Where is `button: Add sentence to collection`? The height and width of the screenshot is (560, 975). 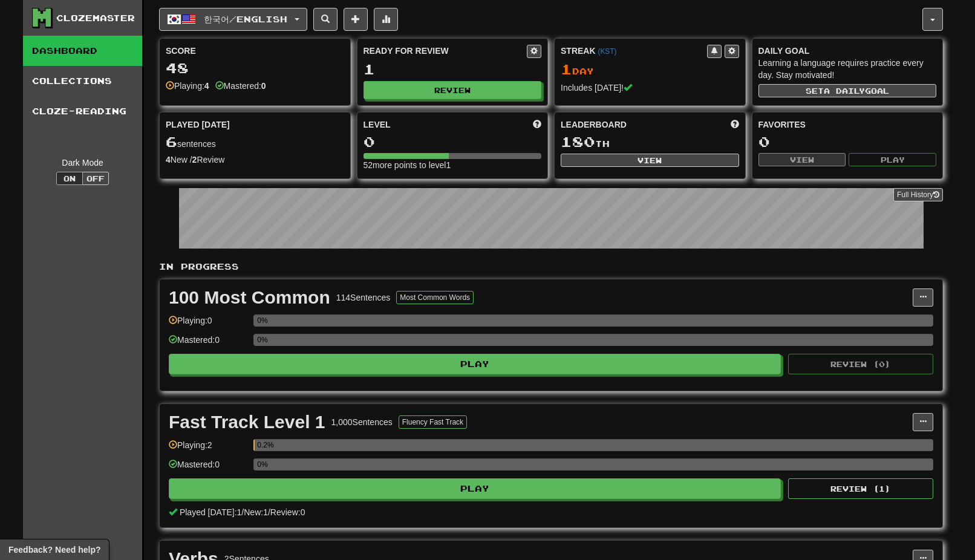
button: Add sentence to collection is located at coordinates (356, 20).